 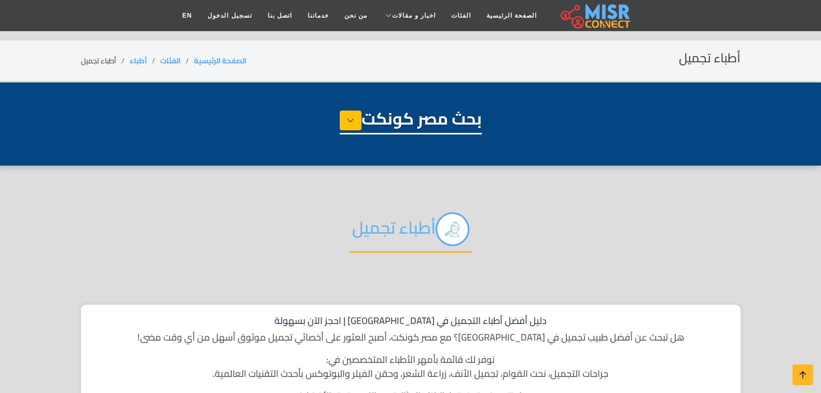 What do you see at coordinates (229, 16) in the screenshot?
I see `a: تسجيل الدخول` at bounding box center [229, 16].